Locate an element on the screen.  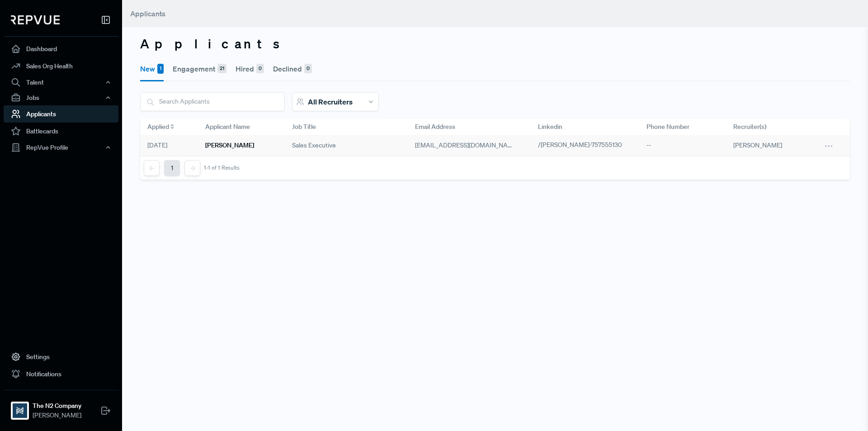
a: Settings is located at coordinates (61, 356).